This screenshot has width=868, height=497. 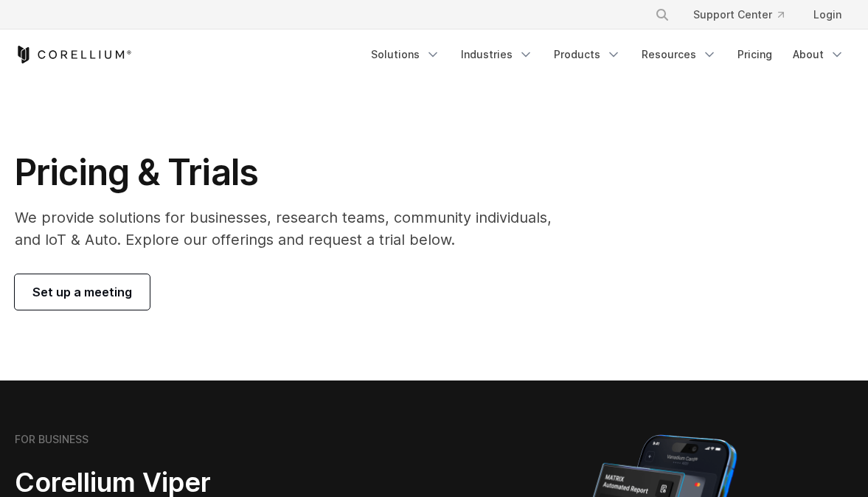 I want to click on a: Products, so click(x=587, y=55).